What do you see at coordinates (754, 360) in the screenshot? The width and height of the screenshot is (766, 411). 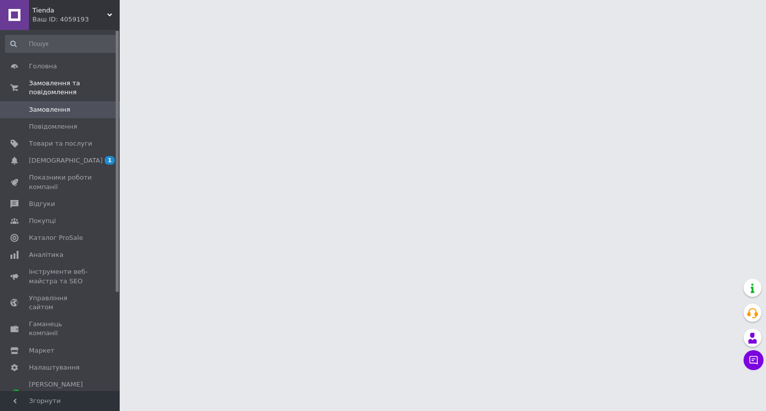 I see `button: Чат з покупцем` at bounding box center [754, 360].